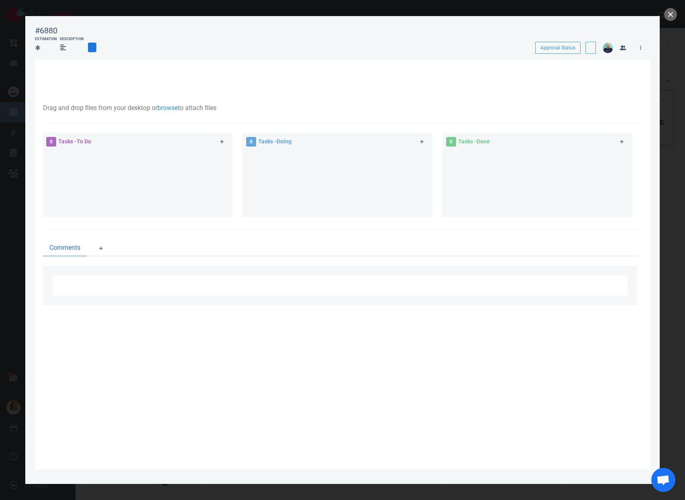 The width and height of the screenshot is (685, 500). Describe the element at coordinates (275, 141) in the screenshot. I see `span: Tasks - Doing` at that location.